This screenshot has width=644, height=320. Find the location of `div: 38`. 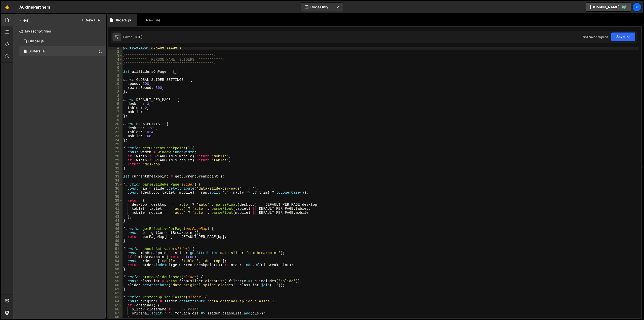

div: 38 is located at coordinates (115, 196).